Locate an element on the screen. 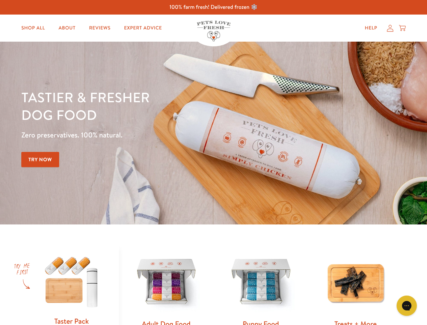 The width and height of the screenshot is (427, 325). a: Expert Advice is located at coordinates (143, 28).